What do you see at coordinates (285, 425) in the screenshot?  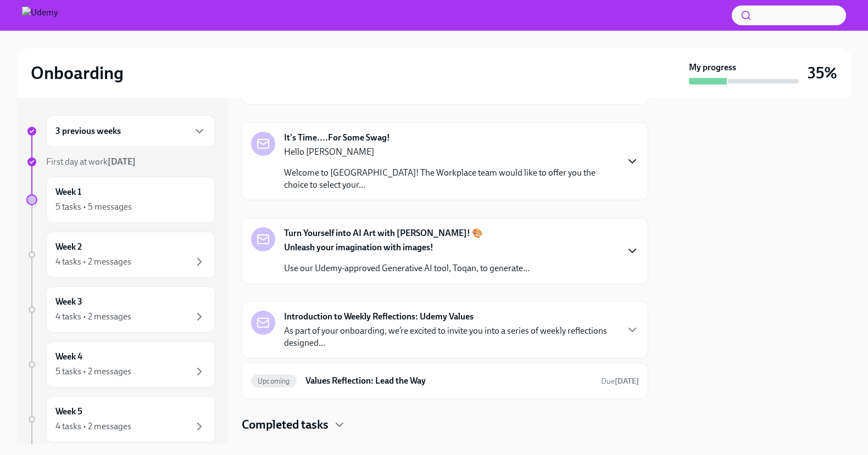 I see `h4: Completed tasks` at bounding box center [285, 425].